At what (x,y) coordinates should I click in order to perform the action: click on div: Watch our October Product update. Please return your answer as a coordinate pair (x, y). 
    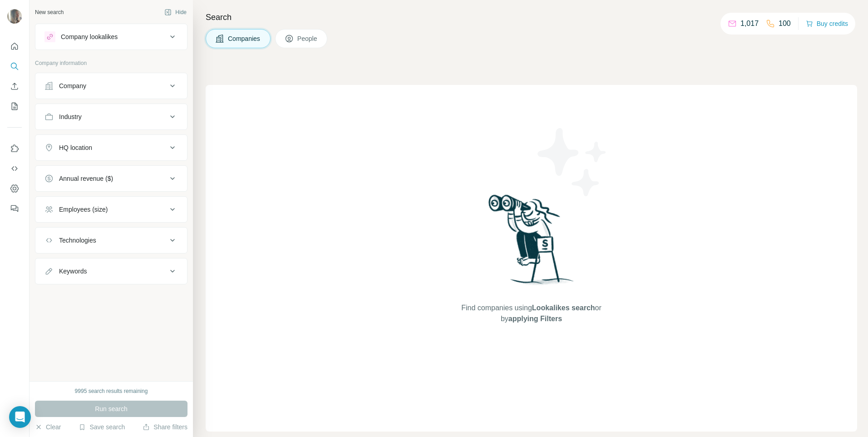
    Looking at the image, I should click on (325, 12).